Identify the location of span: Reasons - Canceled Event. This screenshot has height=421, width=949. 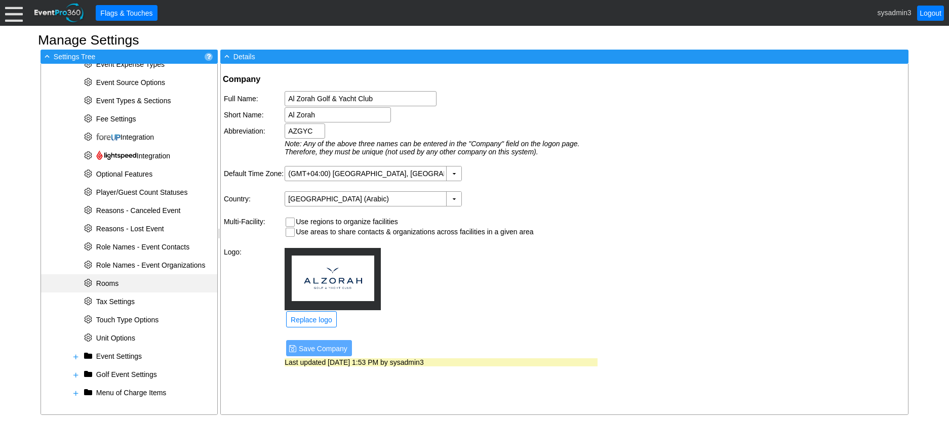
(138, 211).